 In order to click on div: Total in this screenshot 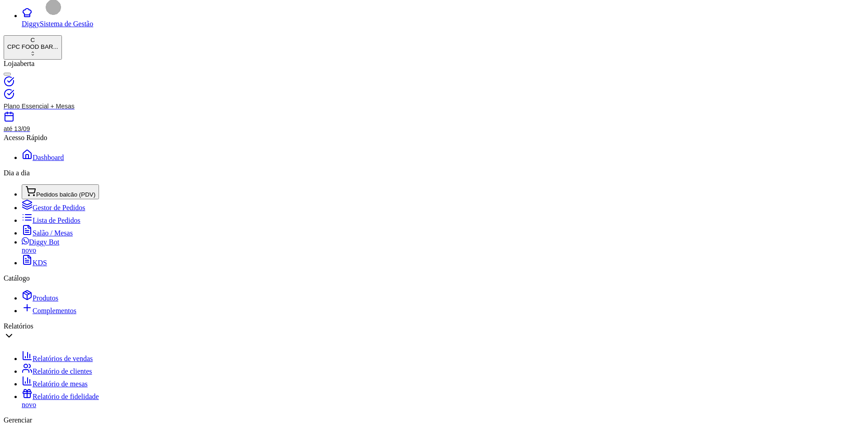, I will do `click(434, 171)`.